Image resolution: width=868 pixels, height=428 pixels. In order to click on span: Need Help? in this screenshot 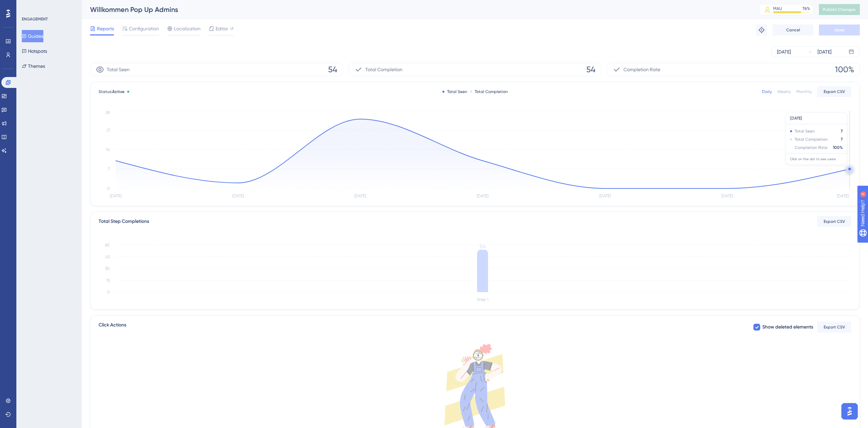, I will do `click(29, 5)`.